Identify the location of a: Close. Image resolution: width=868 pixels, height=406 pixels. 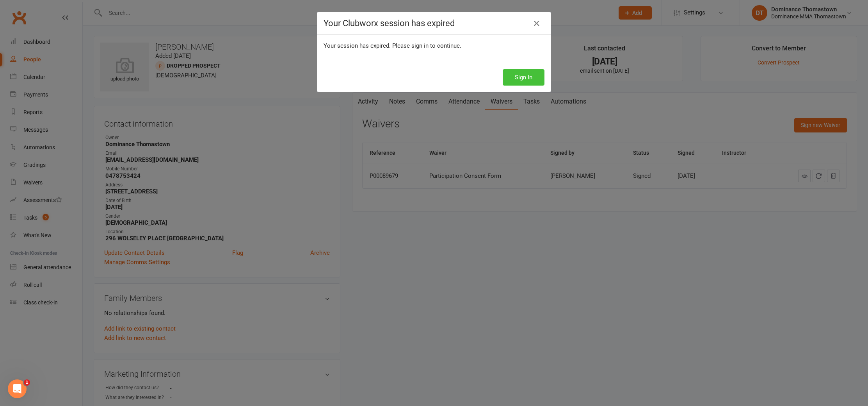
(537, 23).